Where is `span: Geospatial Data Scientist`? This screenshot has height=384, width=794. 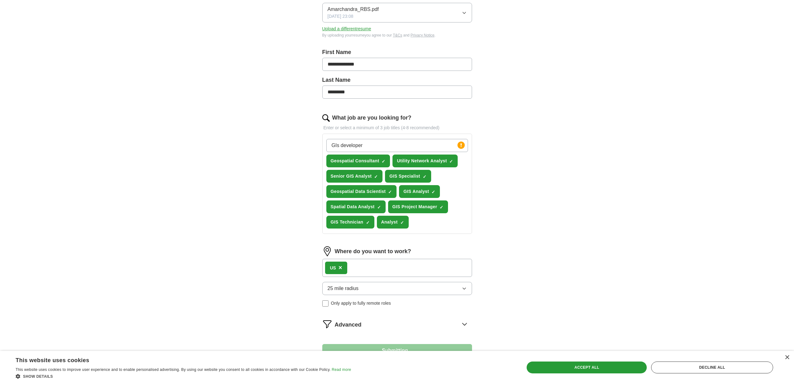 span: Geospatial Data Scientist is located at coordinates (358, 191).